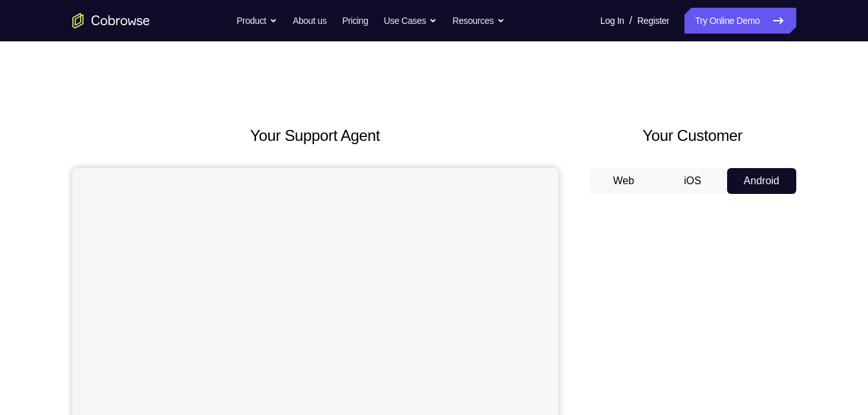 This screenshot has width=868, height=415. I want to click on a: Try Online Demo, so click(740, 21).